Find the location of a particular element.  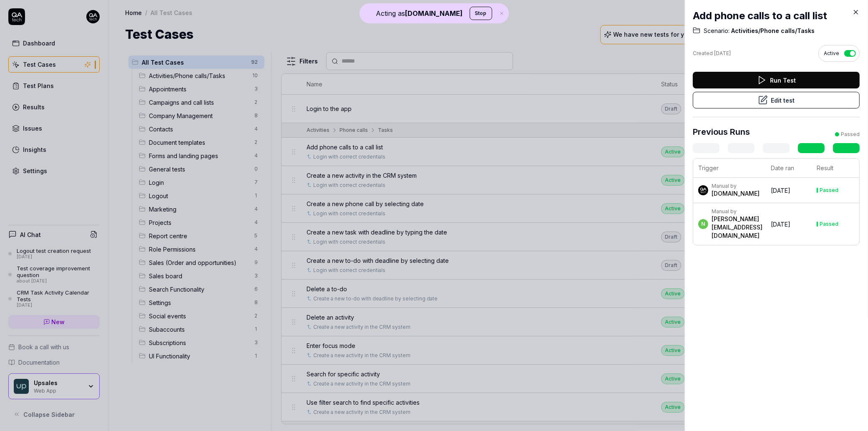

h3: Previous Runs is located at coordinates (721, 132).